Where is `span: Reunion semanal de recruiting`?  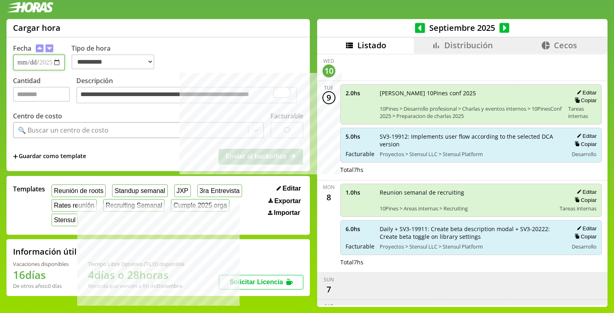 span: Reunion semanal de recruiting is located at coordinates (467, 192).